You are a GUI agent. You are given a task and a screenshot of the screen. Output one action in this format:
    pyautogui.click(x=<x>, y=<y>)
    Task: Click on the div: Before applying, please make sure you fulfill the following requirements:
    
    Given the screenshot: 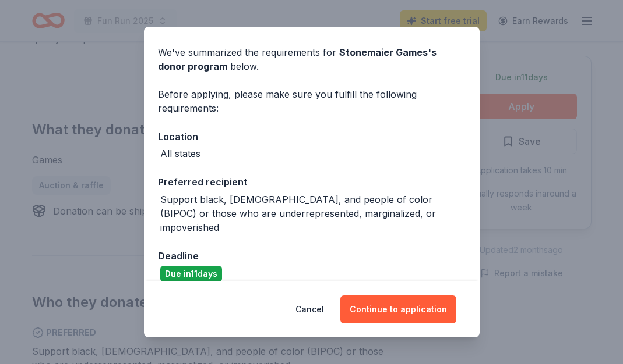 What is the action you would take?
    pyautogui.click(x=312, y=101)
    